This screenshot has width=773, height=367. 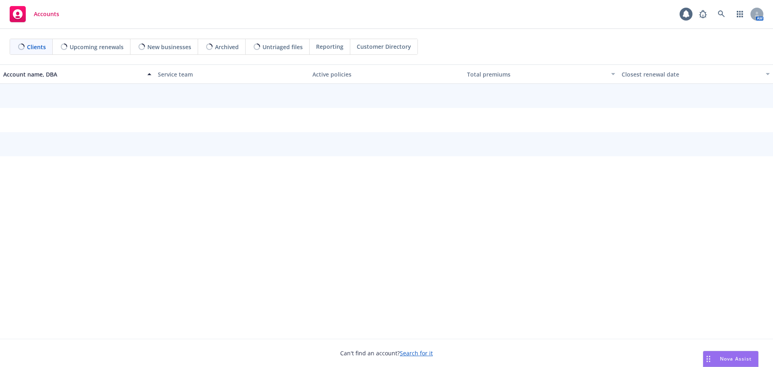 I want to click on div: Total premiums, so click(x=537, y=74).